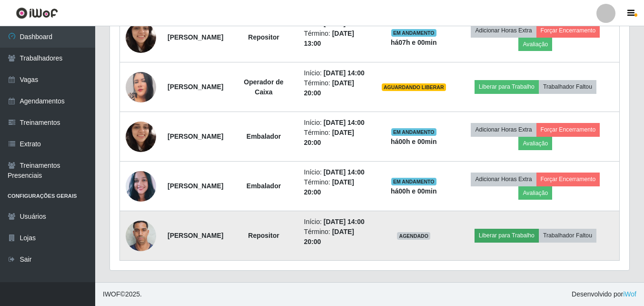 The image size is (644, 306). What do you see at coordinates (604, 294) in the screenshot?
I see `span: Desenvolvido por` at bounding box center [604, 294].